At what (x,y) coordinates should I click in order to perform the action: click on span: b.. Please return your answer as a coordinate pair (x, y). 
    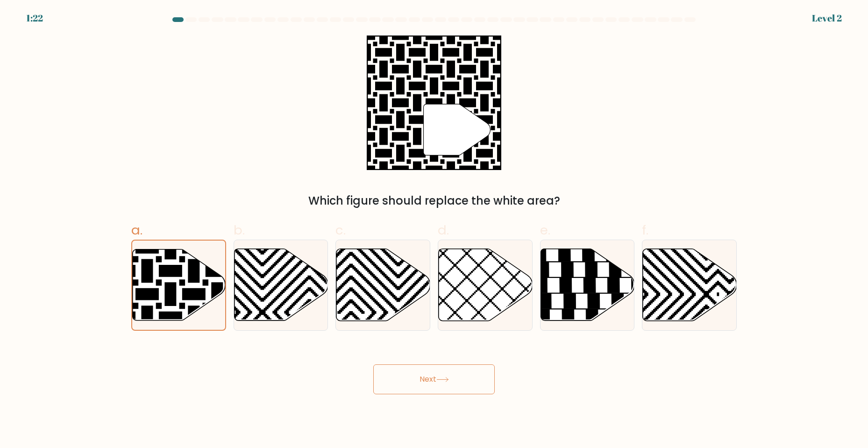
    Looking at the image, I should click on (239, 230).